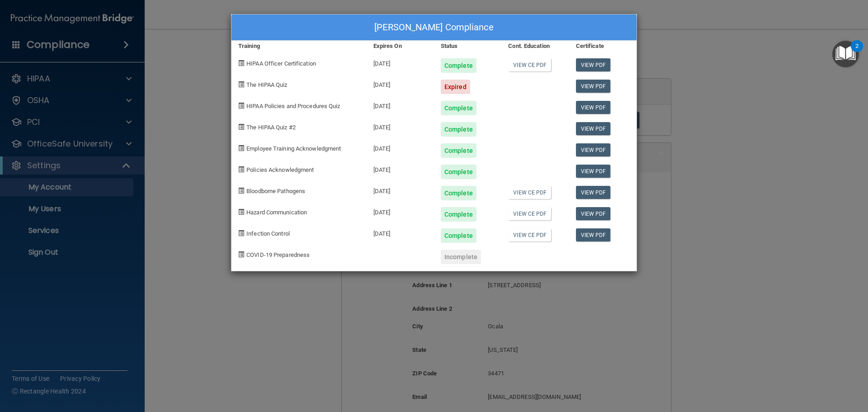 The image size is (868, 412). What do you see at coordinates (468, 46) in the screenshot?
I see `div: Status` at bounding box center [468, 46].